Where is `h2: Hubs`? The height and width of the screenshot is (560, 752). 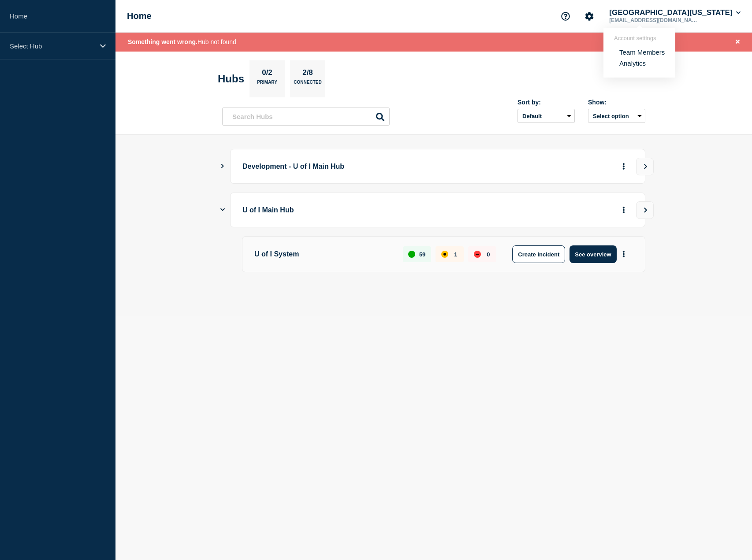 h2: Hubs is located at coordinates (231, 79).